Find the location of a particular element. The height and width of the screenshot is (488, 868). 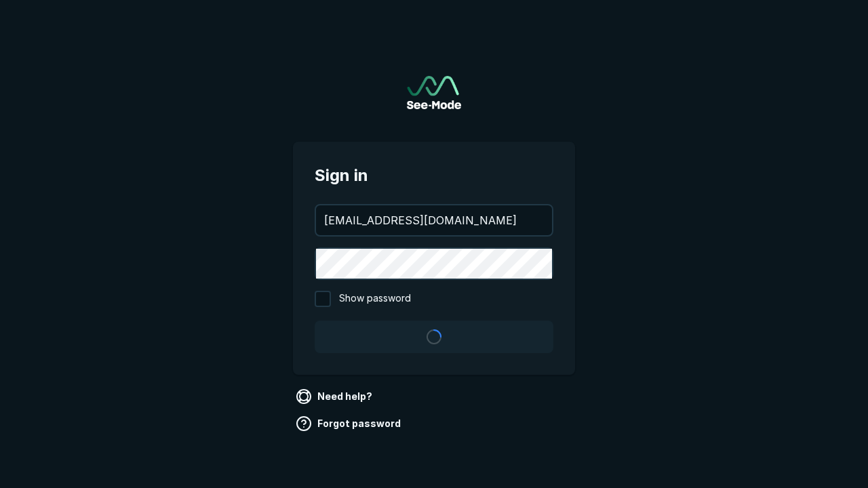

input: your@email.com is located at coordinates (434, 220).